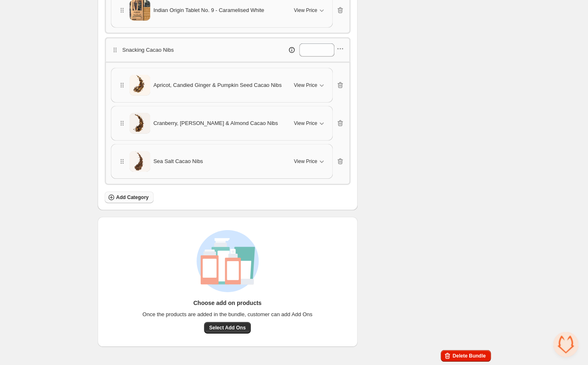 Image resolution: width=588 pixels, height=365 pixels. I want to click on button: Delete Bundle, so click(466, 356).